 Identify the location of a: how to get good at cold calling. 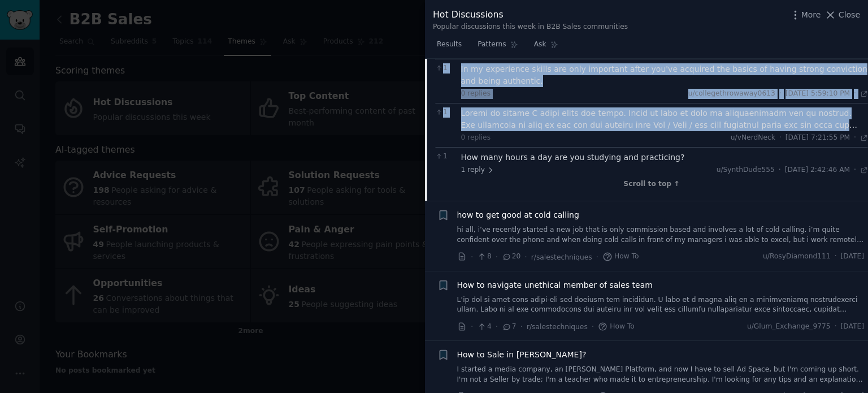
(518, 215).